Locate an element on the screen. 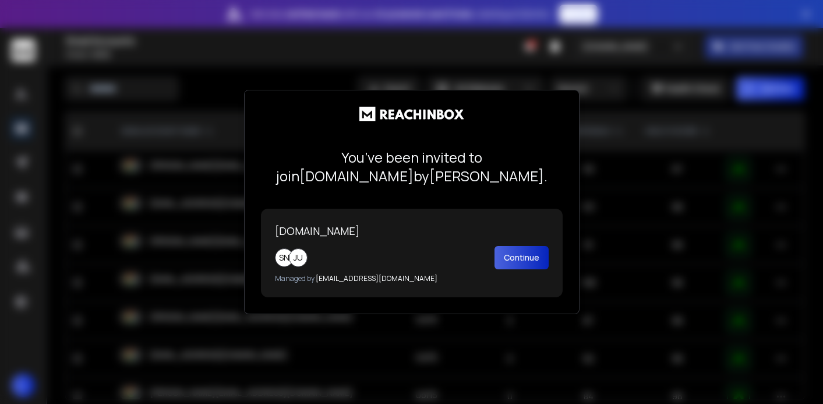 Image resolution: width=823 pixels, height=404 pixels. div: SN is located at coordinates (284, 258).